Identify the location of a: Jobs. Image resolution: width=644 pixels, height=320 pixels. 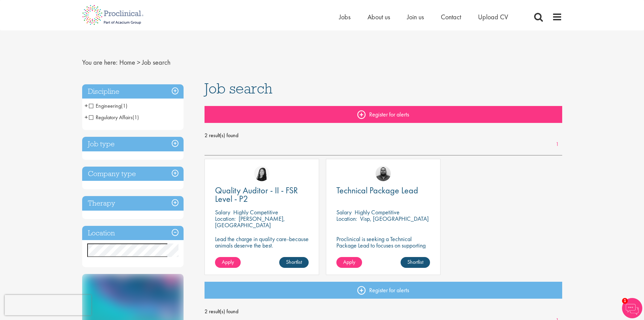
(345, 17).